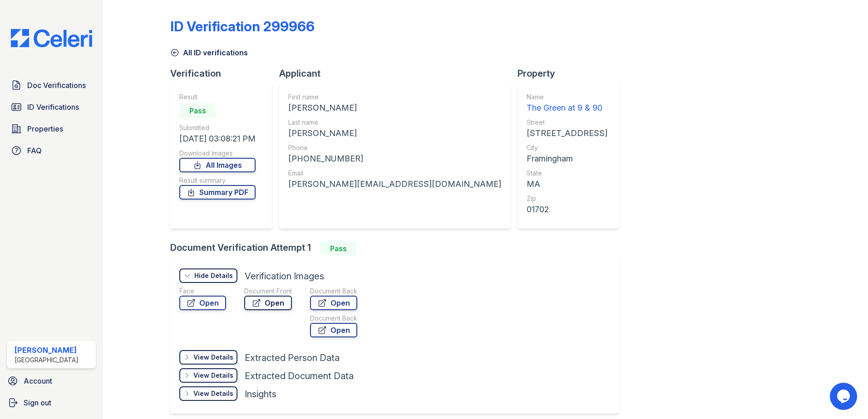  Describe the element at coordinates (202, 291) in the screenshot. I see `div: Face` at that location.